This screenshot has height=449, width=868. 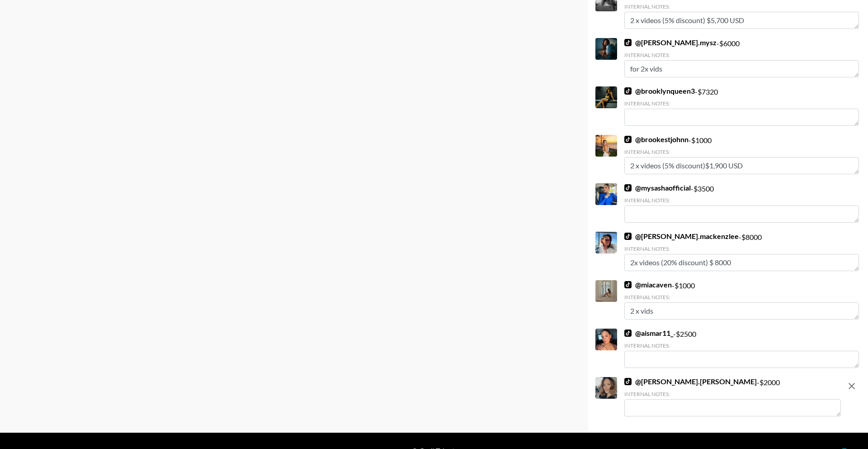 I want to click on textarea: 2 x videos (5% discount) $5,700 USD, so click(x=742, y=20).